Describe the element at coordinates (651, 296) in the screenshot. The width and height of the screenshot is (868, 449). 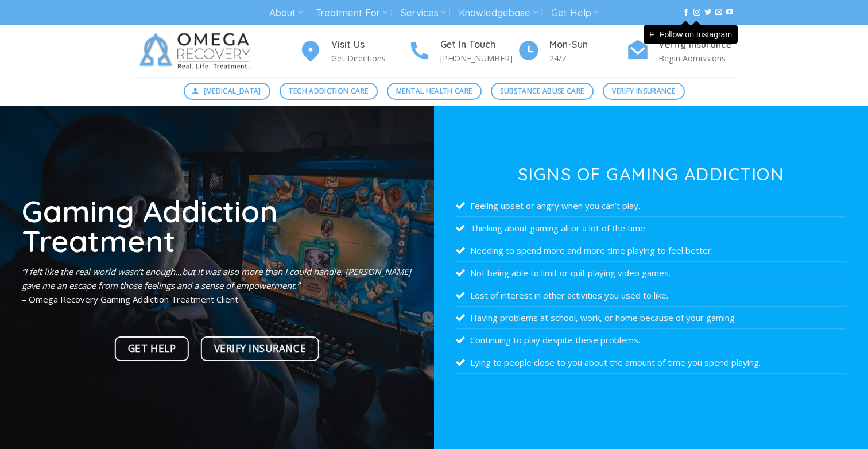
I see `li: Lost of interest in other activities you used to like.` at that location.